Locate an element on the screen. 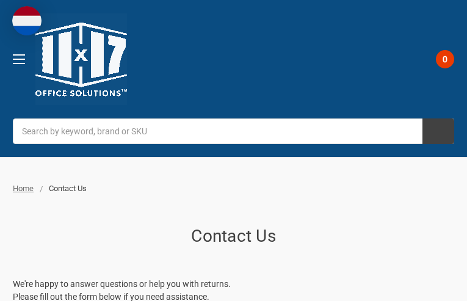 The image size is (467, 301). a: Home is located at coordinates (23, 188).